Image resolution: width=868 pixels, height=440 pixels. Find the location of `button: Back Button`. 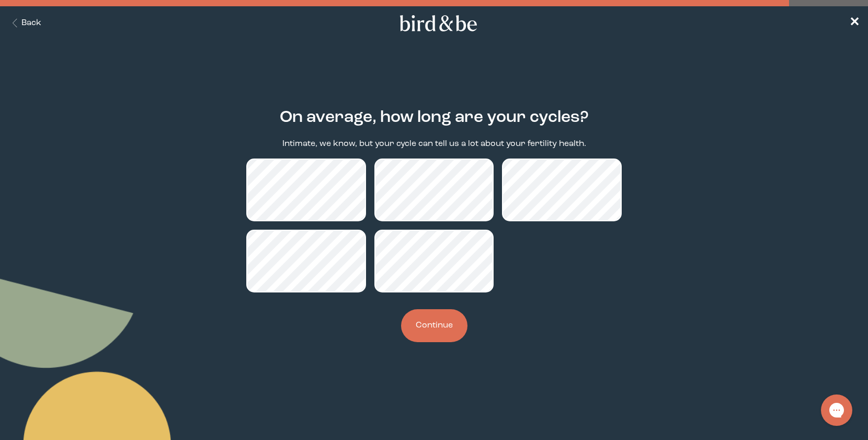

button: Back Button is located at coordinates (25, 23).